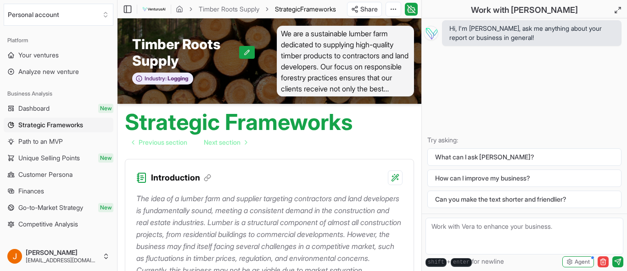 The width and height of the screenshot is (627, 271). What do you see at coordinates (50, 125) in the screenshot?
I see `span: Strategic Frameworks` at bounding box center [50, 125].